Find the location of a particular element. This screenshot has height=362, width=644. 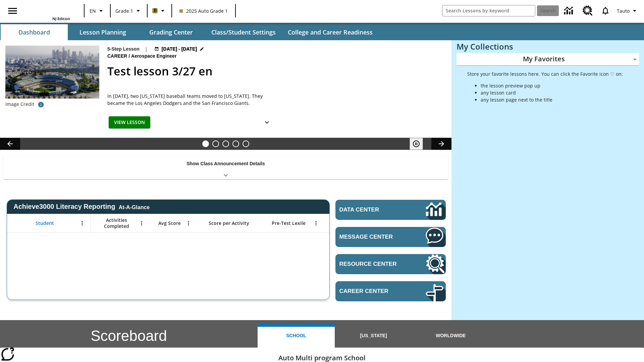

span: Data Center is located at coordinates (371, 210).